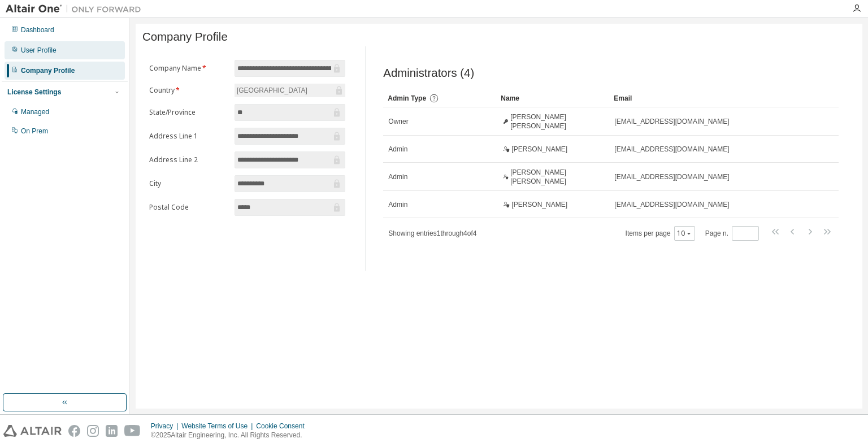 This screenshot has height=447, width=868. Describe the element at coordinates (32, 430) in the screenshot. I see `img: altair_logo.svg` at that location.